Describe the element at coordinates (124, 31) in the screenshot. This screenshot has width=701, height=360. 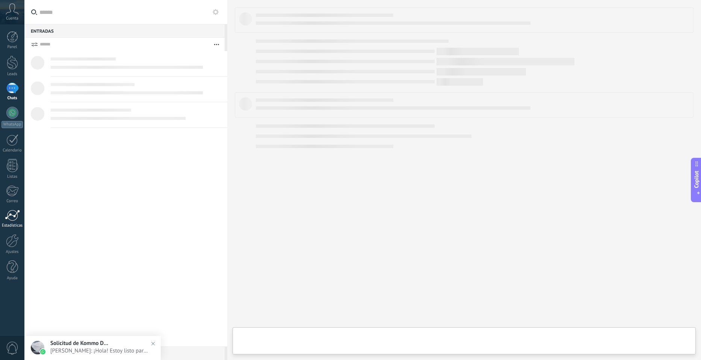
I see `div: Entradas` at that location.